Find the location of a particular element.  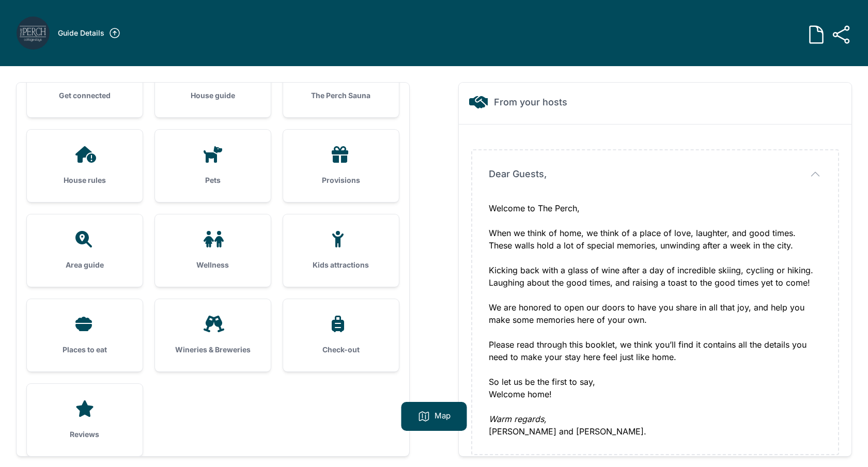

h2: From your hosts is located at coordinates (531, 102).